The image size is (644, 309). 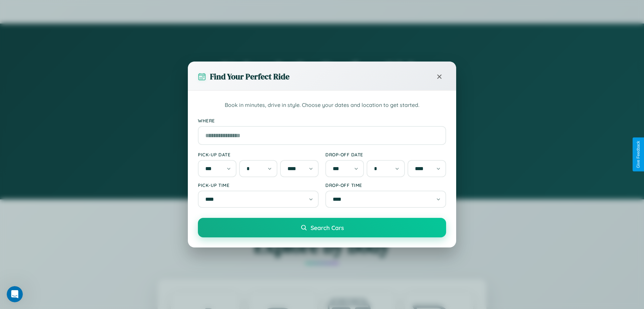 What do you see at coordinates (322, 120) in the screenshot?
I see `label: Where` at bounding box center [322, 120].